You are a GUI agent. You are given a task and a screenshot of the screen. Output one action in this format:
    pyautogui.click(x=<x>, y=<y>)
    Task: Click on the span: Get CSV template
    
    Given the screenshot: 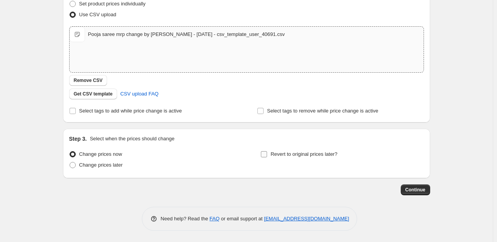 What is the action you would take?
    pyautogui.click(x=93, y=94)
    